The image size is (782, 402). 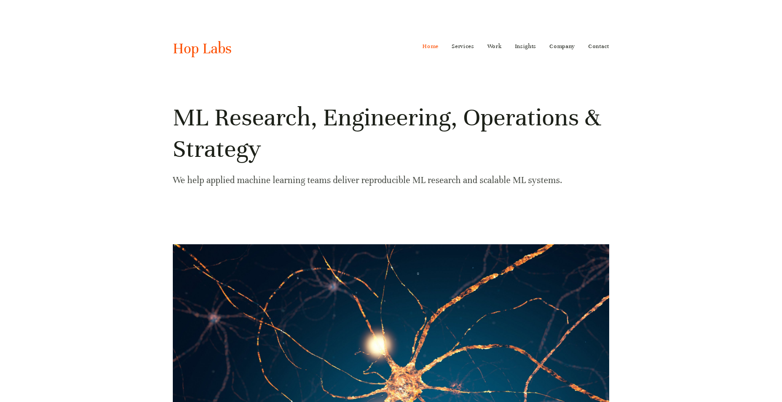 What do you see at coordinates (599, 46) in the screenshot?
I see `a: Contact` at bounding box center [599, 46].